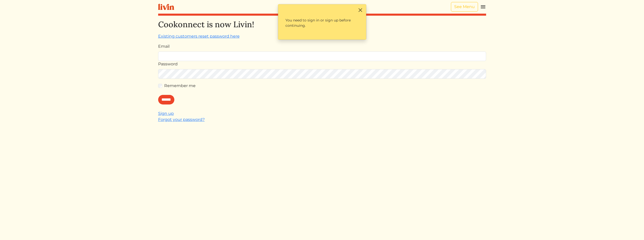 The image size is (644, 240). What do you see at coordinates (166, 114) in the screenshot?
I see `a: Sign up` at bounding box center [166, 114].